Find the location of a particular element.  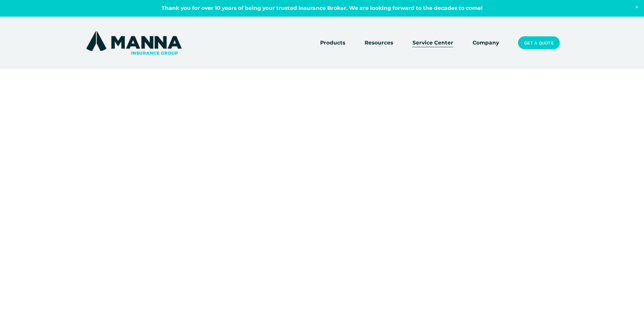

img: Manna Insurance Group is located at coordinates (134, 43).